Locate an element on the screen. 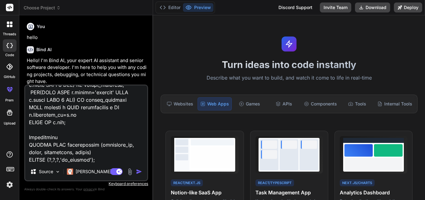 The image size is (425, 200). button: Deploy is located at coordinates (408, 7).